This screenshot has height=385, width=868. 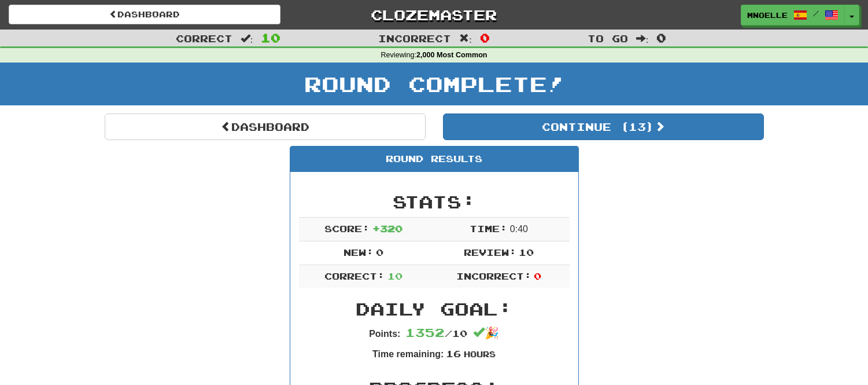 I want to click on a: mnoelle /, so click(x=792, y=15).